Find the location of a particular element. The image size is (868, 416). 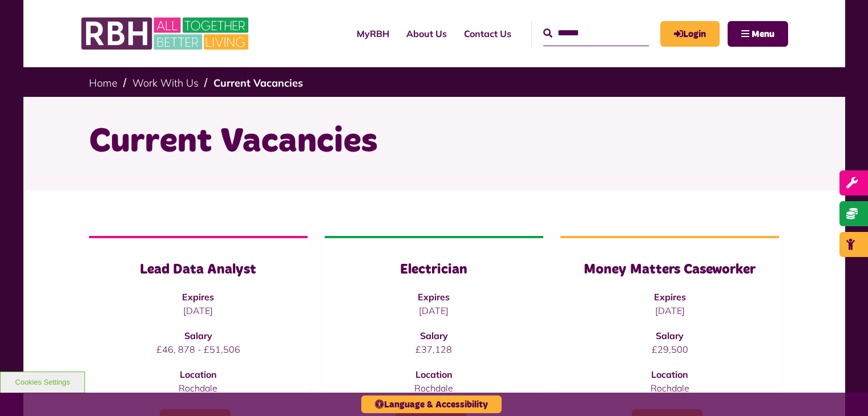

p: £29,500 is located at coordinates (669, 350).